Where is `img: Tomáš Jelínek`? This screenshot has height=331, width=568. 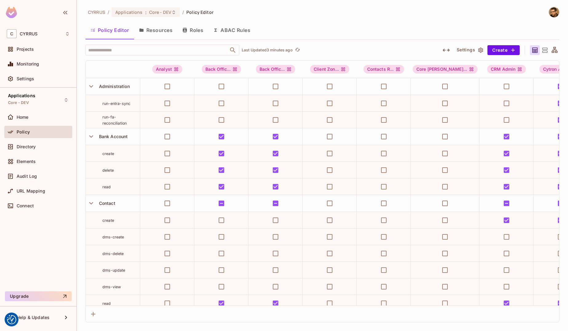 img: Tomáš Jelínek is located at coordinates (554, 12).